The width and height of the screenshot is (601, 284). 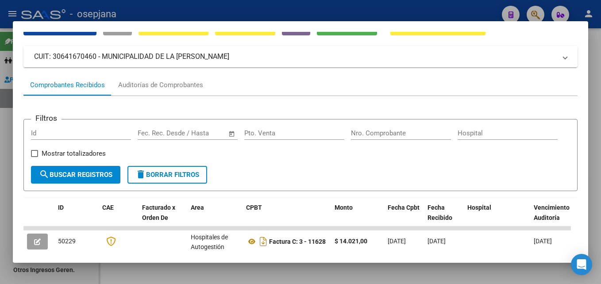 What do you see at coordinates (232, 134) in the screenshot?
I see `button: Open calendar` at bounding box center [232, 134].